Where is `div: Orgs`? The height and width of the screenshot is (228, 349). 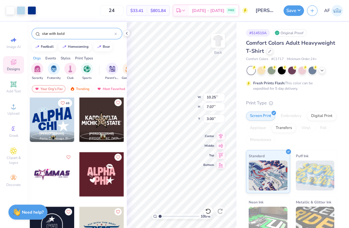 div: Orgs is located at coordinates (37, 58).